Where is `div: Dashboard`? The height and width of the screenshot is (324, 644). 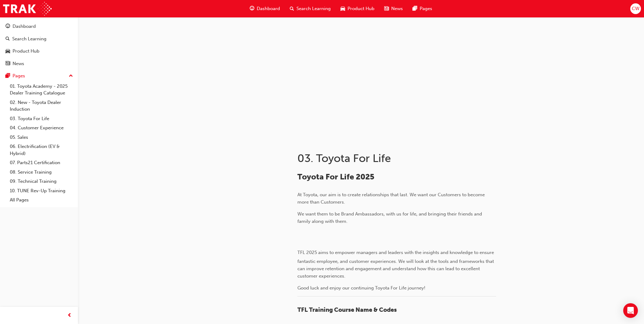 div: Dashboard is located at coordinates (24, 26).